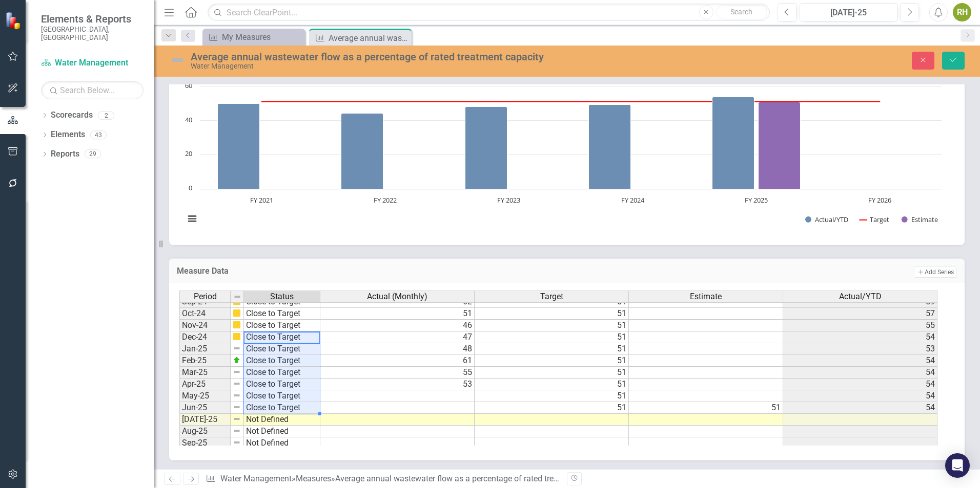 This screenshot has height=488, width=980. I want to click on text: FY 2024, so click(633, 200).